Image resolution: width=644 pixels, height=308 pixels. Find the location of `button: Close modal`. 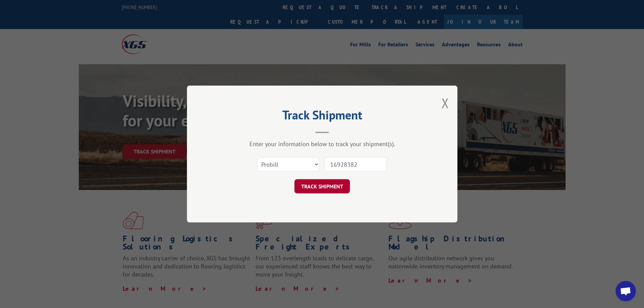

button: Close modal is located at coordinates (446, 102).